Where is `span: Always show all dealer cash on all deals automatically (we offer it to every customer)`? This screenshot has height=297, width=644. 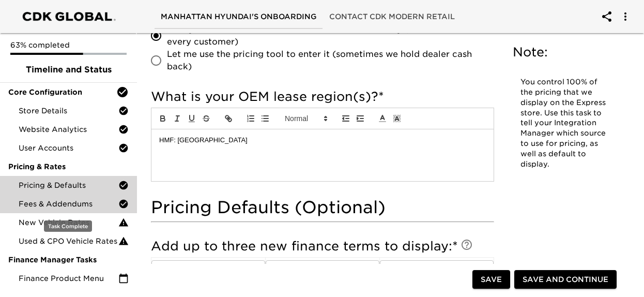
span: Always show all dealer cash on all deals automatically (we offer it to every customer) is located at coordinates (326, 35).